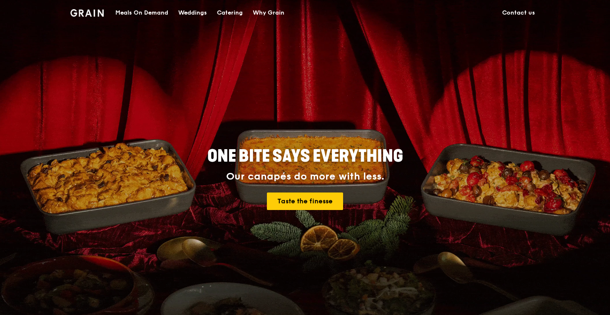  Describe the element at coordinates (192, 13) in the screenshot. I see `div: Weddings` at that location.